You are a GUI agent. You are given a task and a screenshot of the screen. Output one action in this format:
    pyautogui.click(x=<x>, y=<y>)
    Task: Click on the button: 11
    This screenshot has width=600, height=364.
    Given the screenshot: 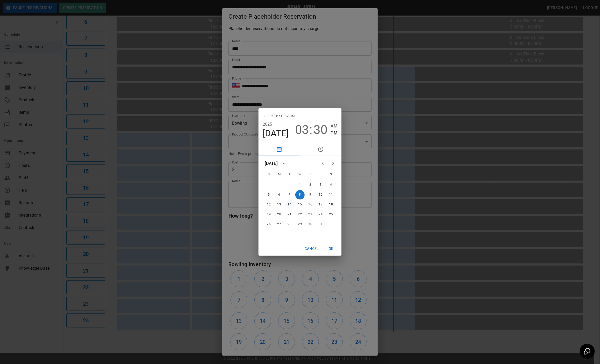 What is the action you would take?
    pyautogui.click(x=331, y=195)
    